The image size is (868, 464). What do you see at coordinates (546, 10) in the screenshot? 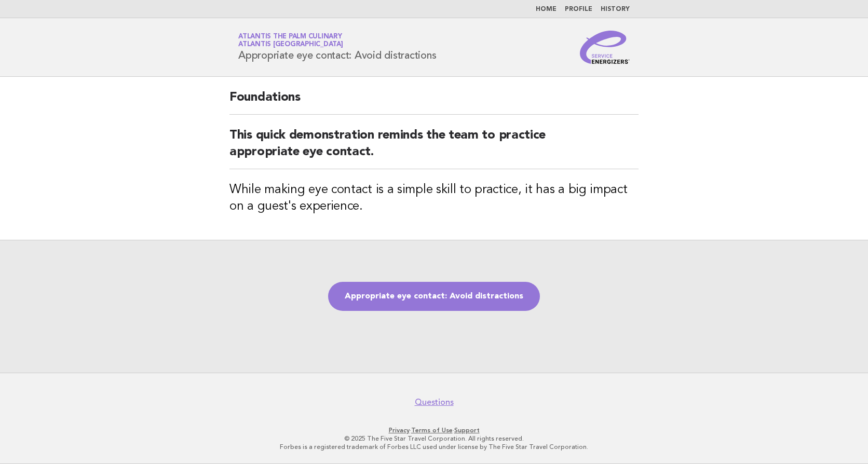
I see `a: Home` at bounding box center [546, 10].